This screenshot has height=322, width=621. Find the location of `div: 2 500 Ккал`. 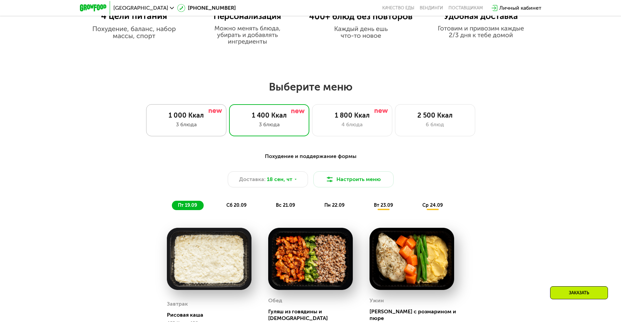

div: 2 500 Ккал is located at coordinates (435, 115).